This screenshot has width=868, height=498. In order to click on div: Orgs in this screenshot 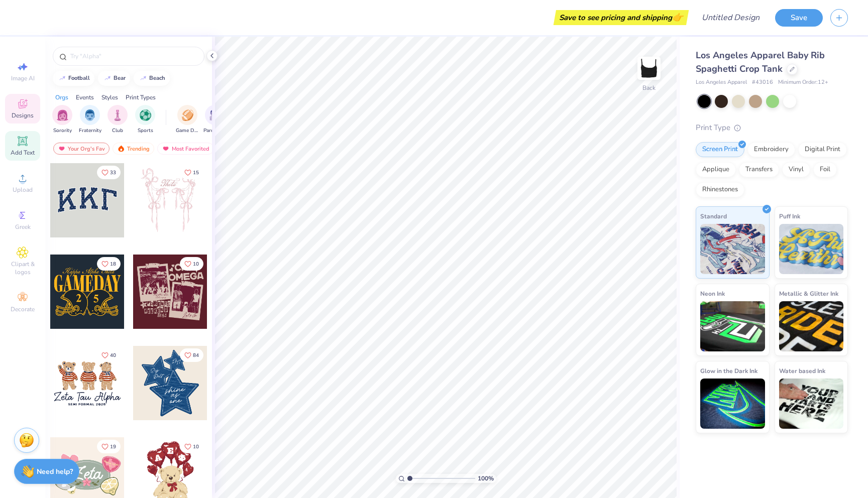, I will do `click(62, 97)`.